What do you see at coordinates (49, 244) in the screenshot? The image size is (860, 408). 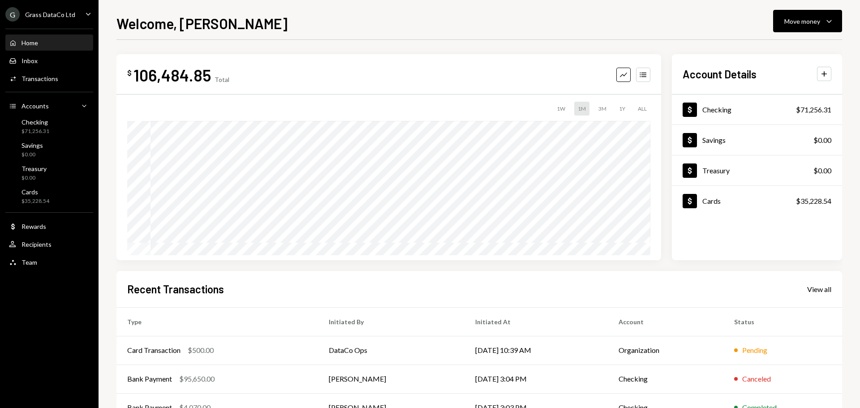 I see `a: Recipients` at bounding box center [49, 244].